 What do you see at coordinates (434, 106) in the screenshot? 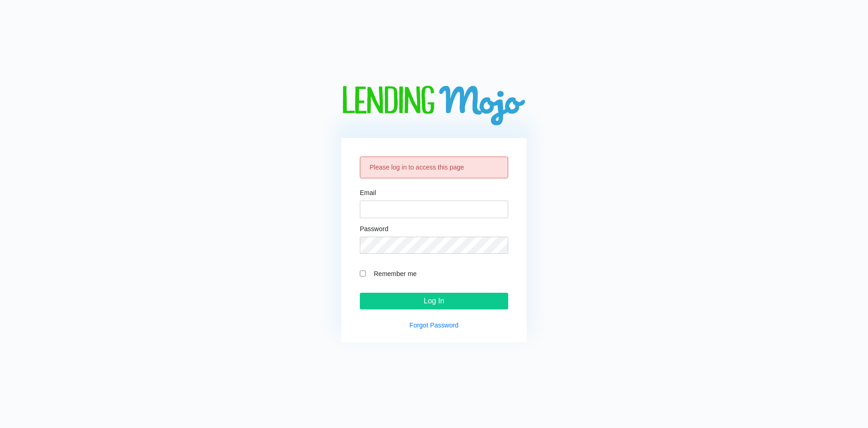
I see `img: logo-big.png` at bounding box center [434, 106].